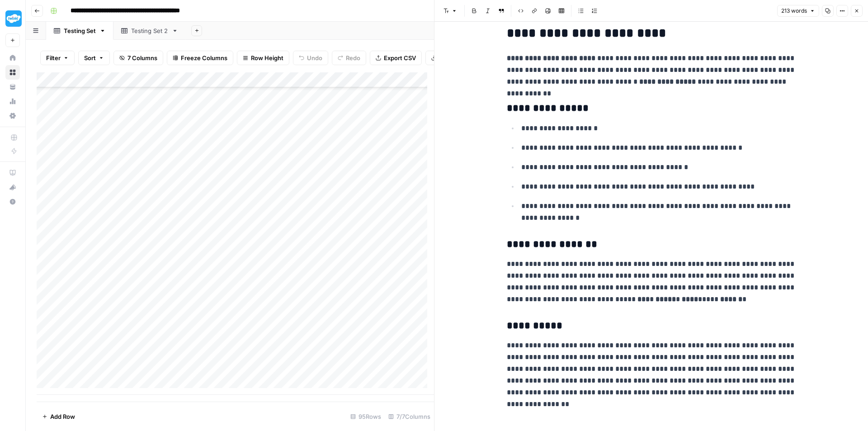 The image size is (868, 431). What do you see at coordinates (12, 101) in the screenshot?
I see `a: Usage` at bounding box center [12, 101].